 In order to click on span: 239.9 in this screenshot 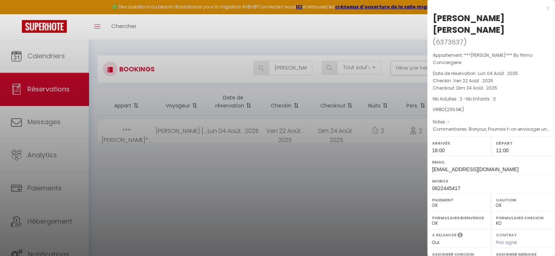, I will do `click(452, 109)`.